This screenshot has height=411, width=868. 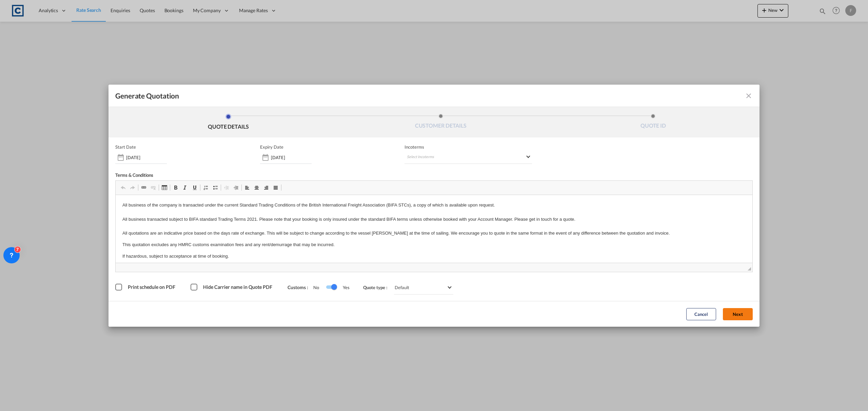 I want to click on a: Link (Ctrl+K), so click(x=144, y=188).